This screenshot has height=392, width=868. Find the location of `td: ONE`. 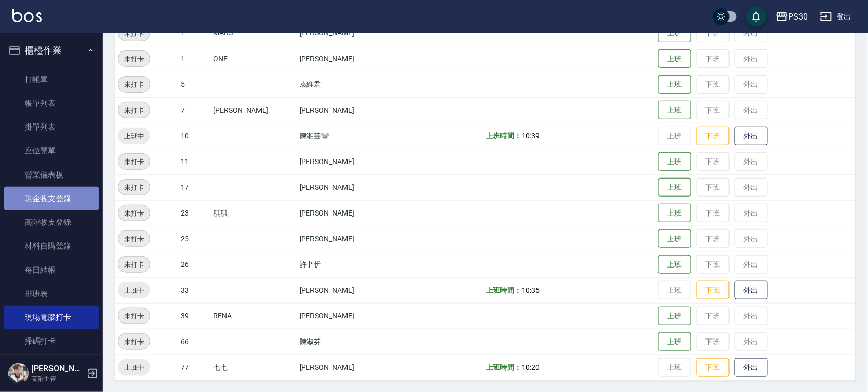

td: ONE is located at coordinates (253, 59).